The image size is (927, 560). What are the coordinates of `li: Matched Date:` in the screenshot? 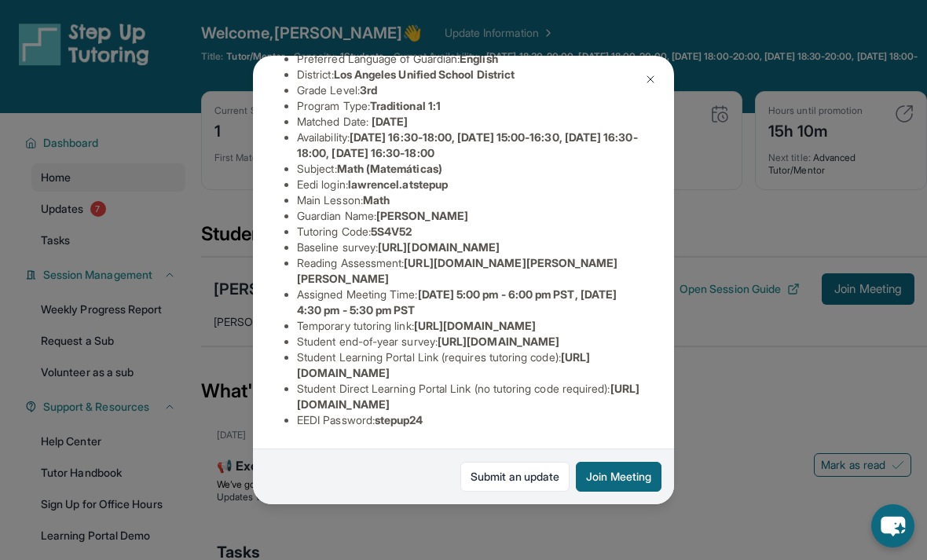 It's located at (470, 122).